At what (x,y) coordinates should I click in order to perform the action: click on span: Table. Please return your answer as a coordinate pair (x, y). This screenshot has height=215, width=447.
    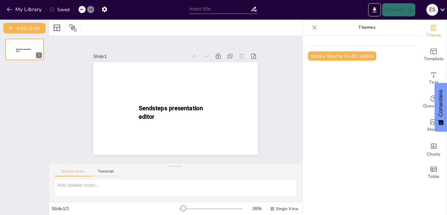
    Looking at the image, I should click on (433, 177).